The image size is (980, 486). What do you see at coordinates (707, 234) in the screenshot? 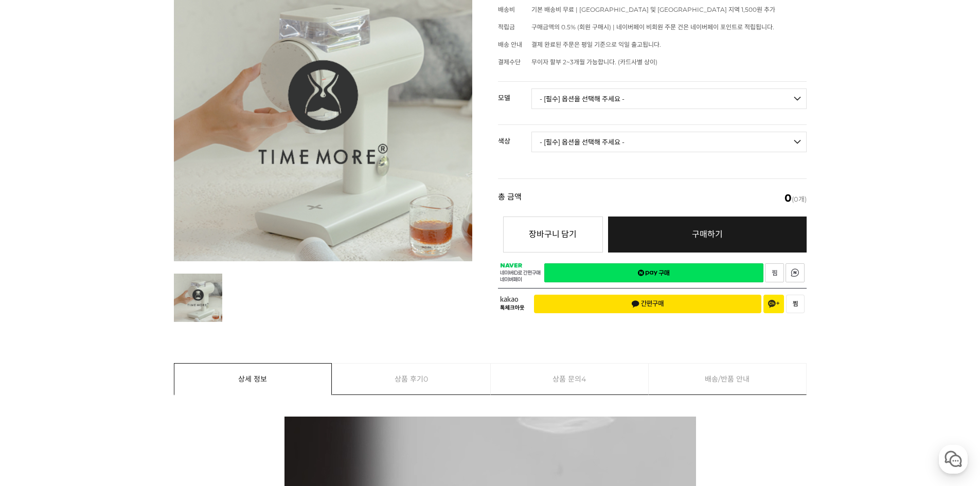
I see `span: 구매하기` at bounding box center [707, 234].